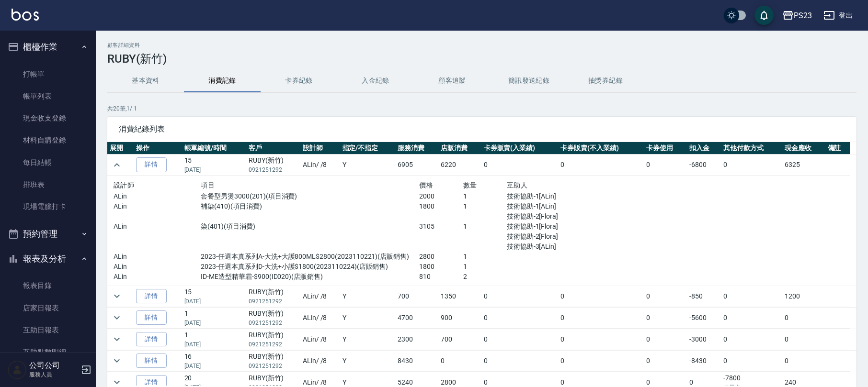 The width and height of the screenshot is (868, 387). What do you see at coordinates (48, 162) in the screenshot?
I see `a: 每日結帳` at bounding box center [48, 162].